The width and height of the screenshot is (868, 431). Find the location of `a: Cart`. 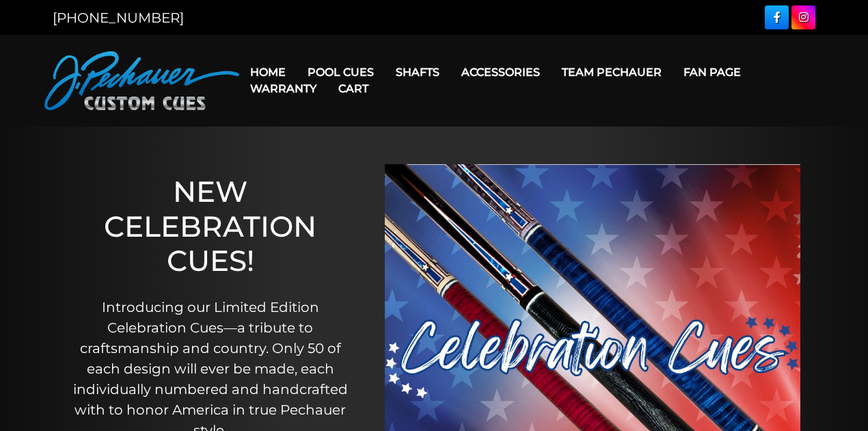

a: Cart is located at coordinates (354, 88).